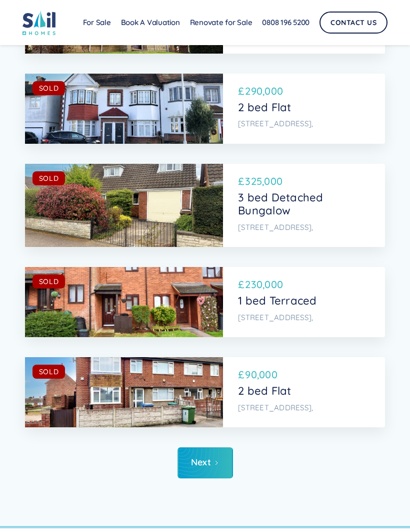 The height and width of the screenshot is (532, 410). Describe the element at coordinates (205, 463) in the screenshot. I see `a: Next Page` at that location.